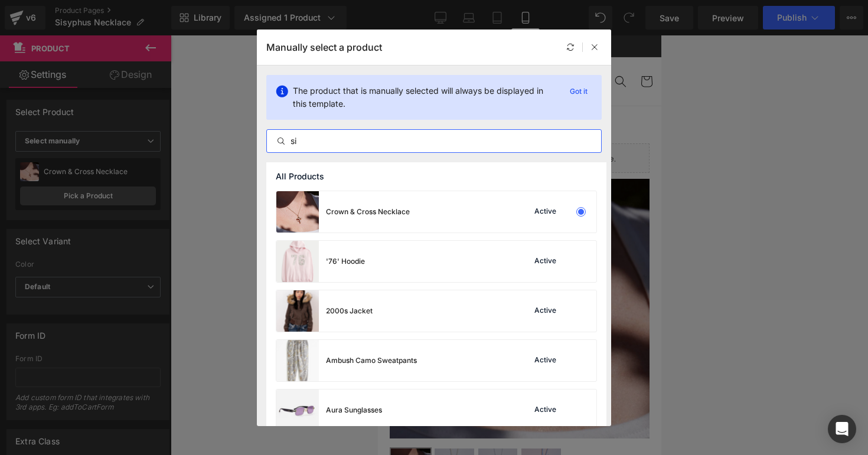 This screenshot has width=868, height=455. What do you see at coordinates (578, 91) in the screenshot?
I see `p: Got it` at bounding box center [578, 91].